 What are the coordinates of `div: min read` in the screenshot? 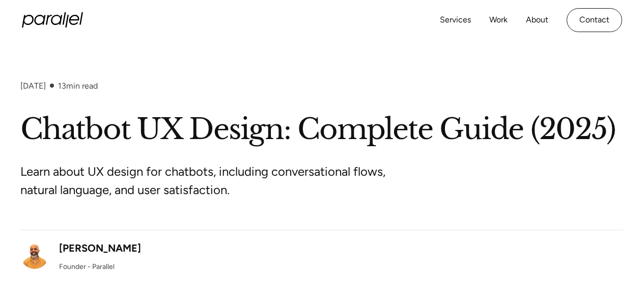 It's located at (78, 86).